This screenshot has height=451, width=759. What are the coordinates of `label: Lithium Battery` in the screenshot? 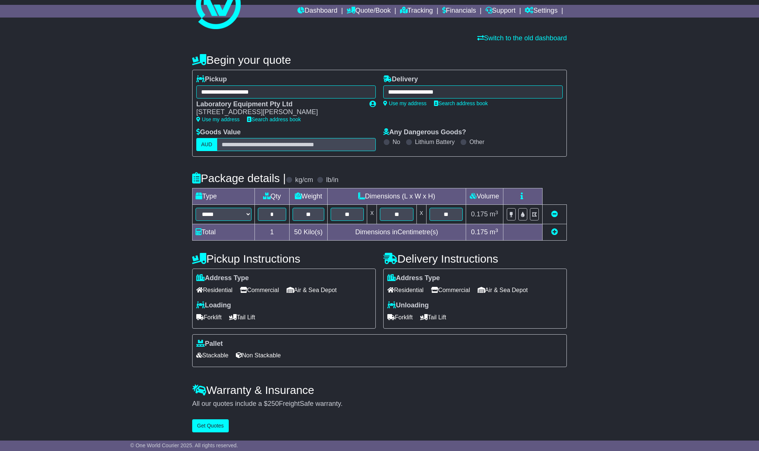 It's located at (435, 142).